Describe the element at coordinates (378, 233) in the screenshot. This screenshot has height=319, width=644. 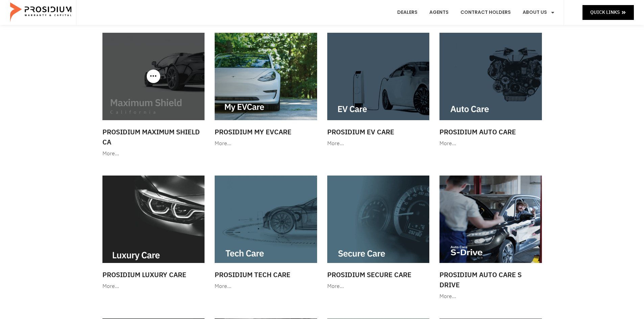
I see `a: Prosidium Secure Care More…` at that location.